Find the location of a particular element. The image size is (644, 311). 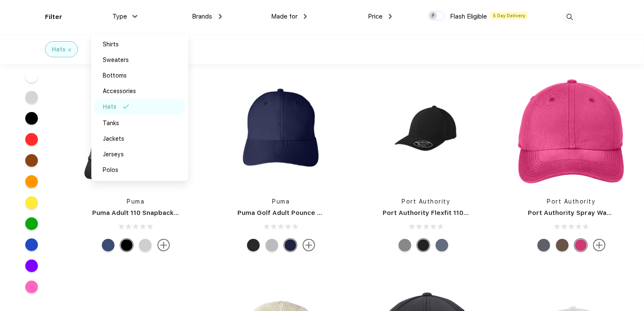

span: Price is located at coordinates (375, 16).